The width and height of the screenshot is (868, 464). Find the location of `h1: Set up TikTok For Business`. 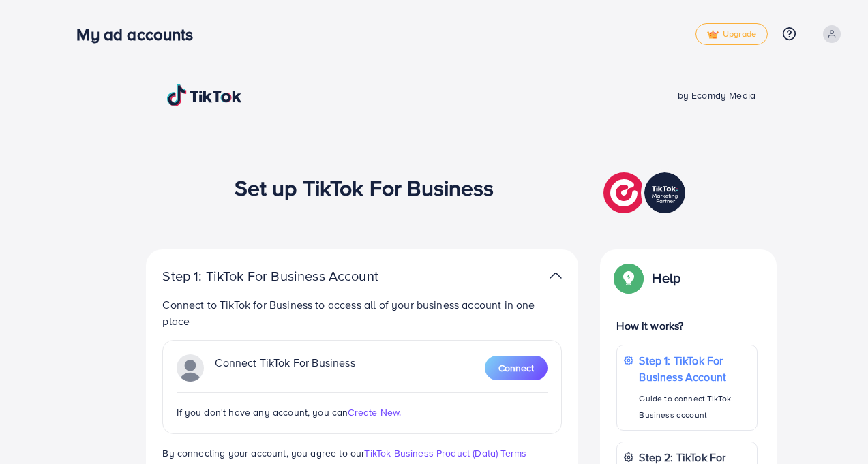

h1: Set up TikTok For Business is located at coordinates (364, 187).